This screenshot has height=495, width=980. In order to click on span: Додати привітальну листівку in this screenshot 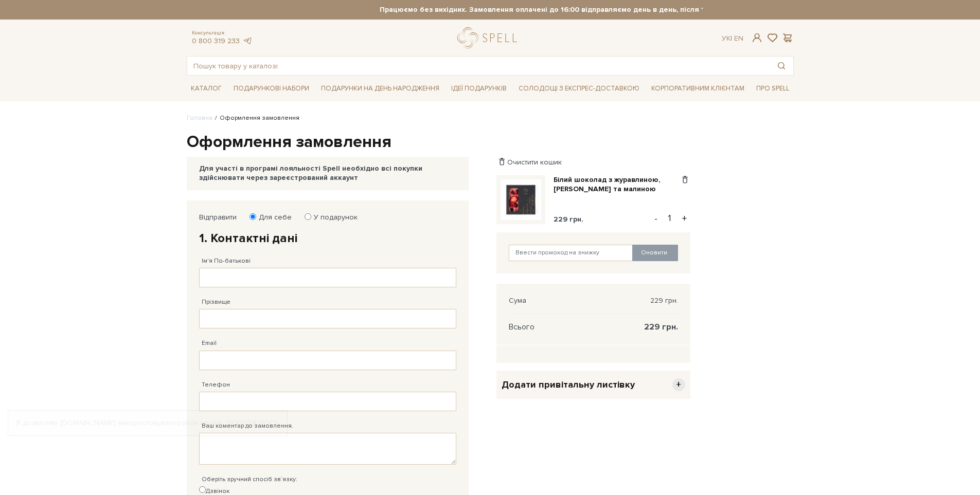, I will do `click(568, 385)`.